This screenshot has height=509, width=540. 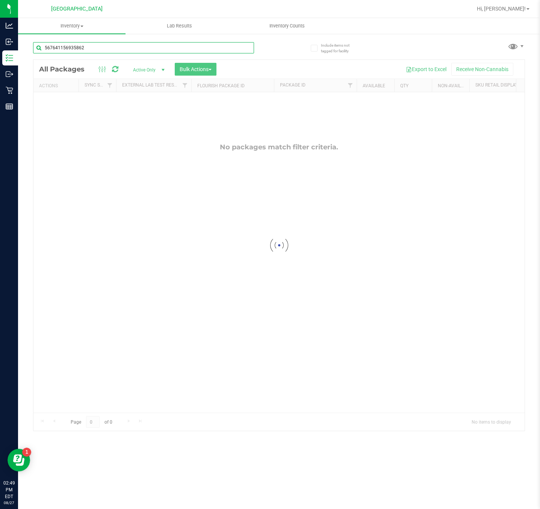 I want to click on inline-svg: Inventory, so click(x=9, y=58).